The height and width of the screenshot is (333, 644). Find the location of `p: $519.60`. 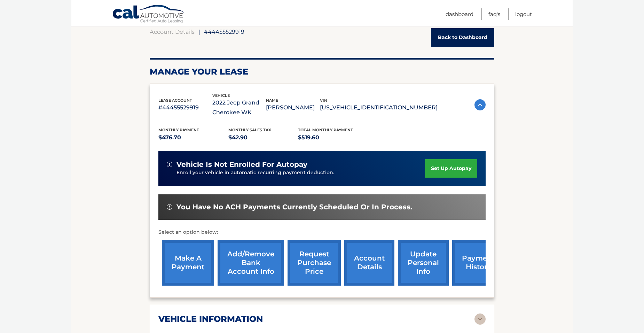

p: $519.60 is located at coordinates (333, 138).